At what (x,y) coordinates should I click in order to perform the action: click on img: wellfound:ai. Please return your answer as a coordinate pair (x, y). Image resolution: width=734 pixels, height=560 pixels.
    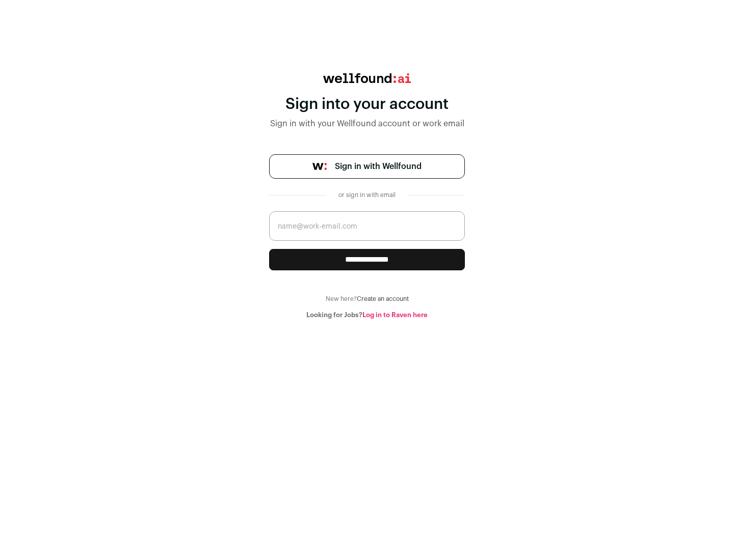
    Looking at the image, I should click on (367, 78).